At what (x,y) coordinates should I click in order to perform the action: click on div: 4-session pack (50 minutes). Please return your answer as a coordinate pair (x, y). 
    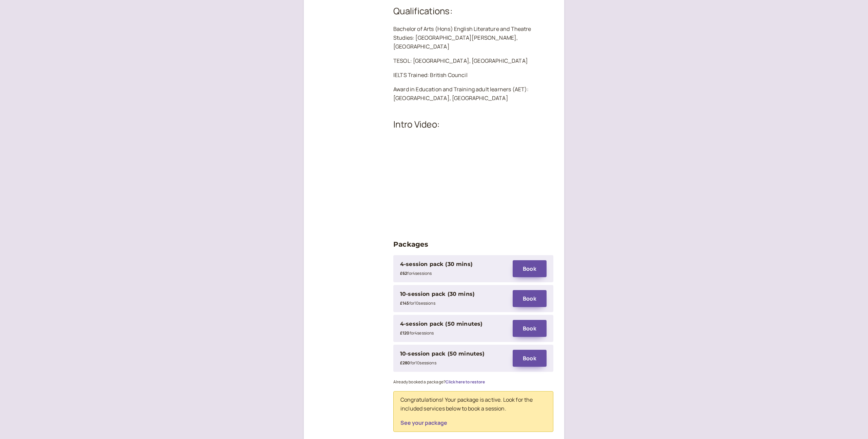
    Looking at the image, I should click on (441, 324).